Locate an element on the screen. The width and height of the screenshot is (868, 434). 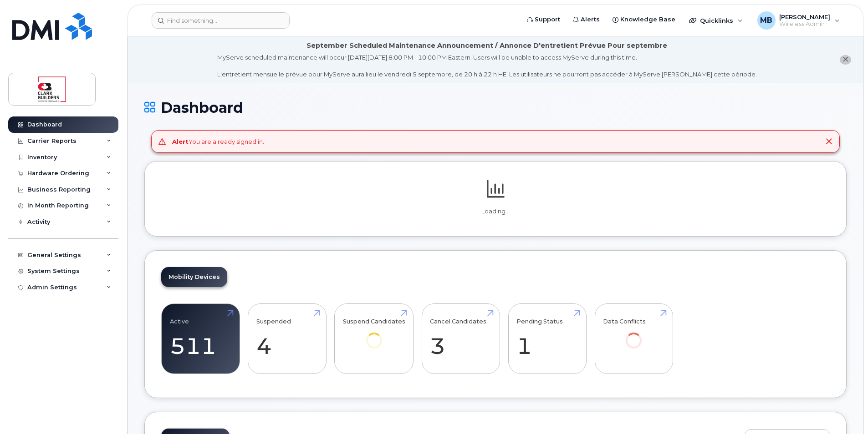
a: Mobility Devices is located at coordinates (194, 277).